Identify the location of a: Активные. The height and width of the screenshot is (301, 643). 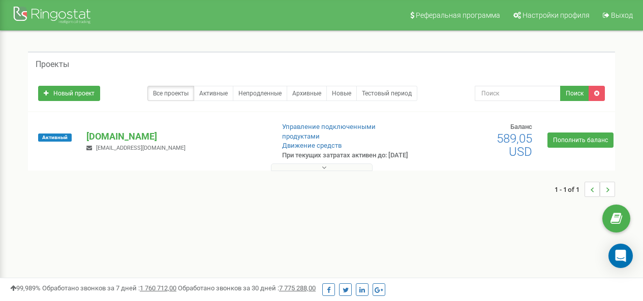
(213, 93).